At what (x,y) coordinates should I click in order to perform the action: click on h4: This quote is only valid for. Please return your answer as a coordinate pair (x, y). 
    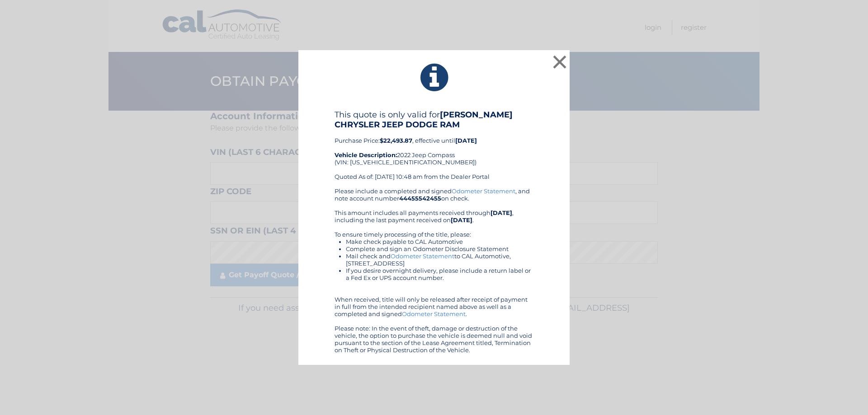
    Looking at the image, I should click on (434, 120).